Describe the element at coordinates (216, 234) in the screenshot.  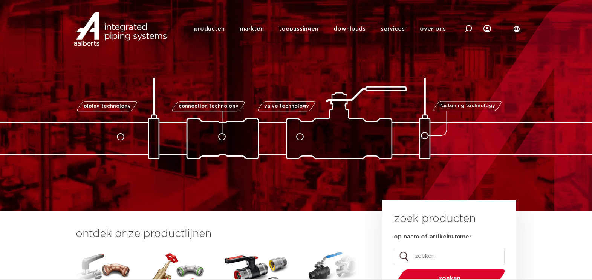
I see `h3: ontdek onze productlijnen` at that location.